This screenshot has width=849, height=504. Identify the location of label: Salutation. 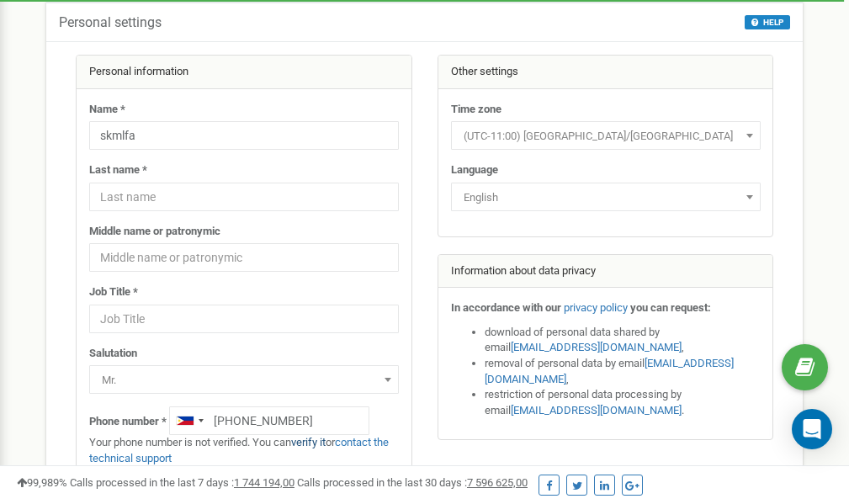
(113, 354).